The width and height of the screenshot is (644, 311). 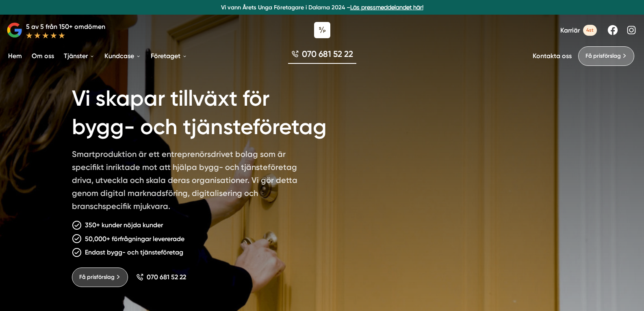 What do you see at coordinates (135, 239) in the screenshot?
I see `p: 50,000+ förfrågningar levererade` at bounding box center [135, 239].